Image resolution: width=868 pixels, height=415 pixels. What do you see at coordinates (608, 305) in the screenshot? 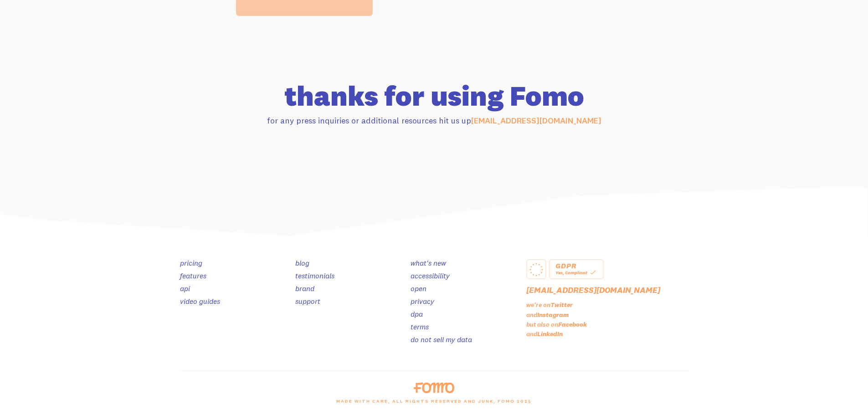
I see `p: we're on` at bounding box center [608, 305].